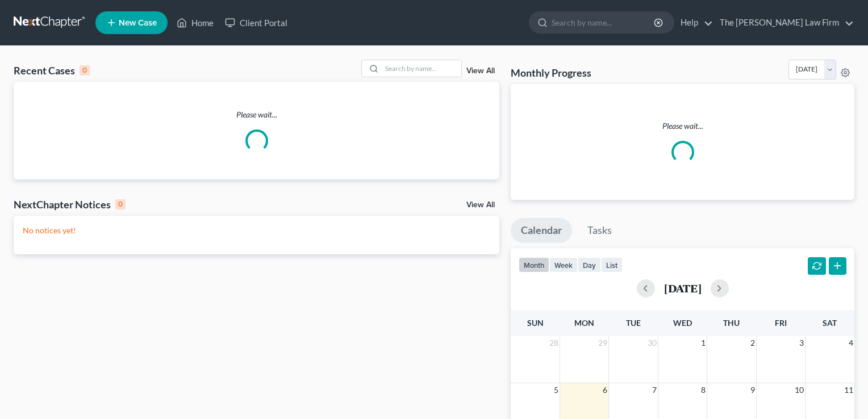 The height and width of the screenshot is (419, 868). Describe the element at coordinates (731, 322) in the screenshot. I see `span: Thu` at that location.